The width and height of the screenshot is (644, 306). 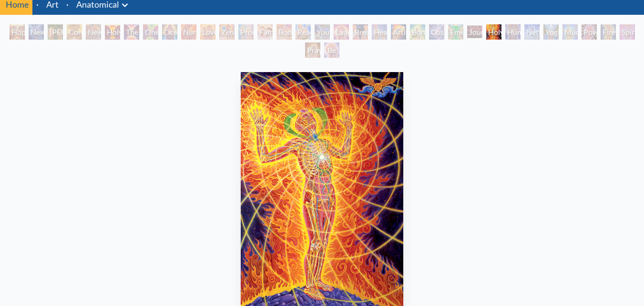 I want to click on div: New Man New Woman, so click(x=94, y=32).